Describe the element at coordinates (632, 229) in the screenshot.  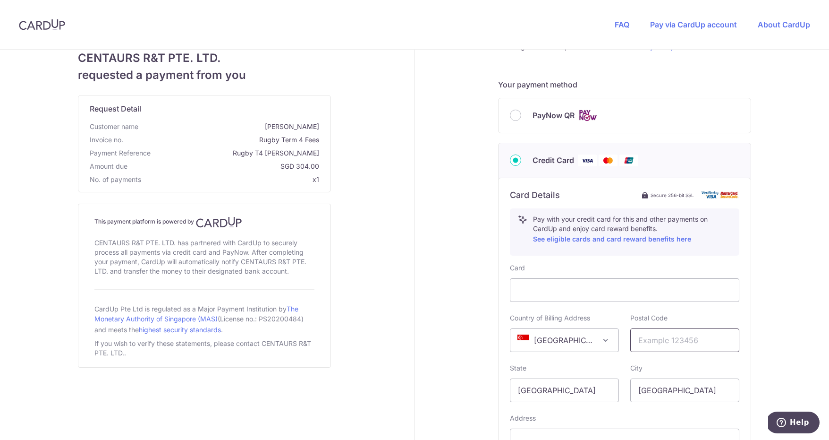
I see `p: Pay with your credit card for this and other payments on CardUp and enjoy card reward benefits.` at that location.